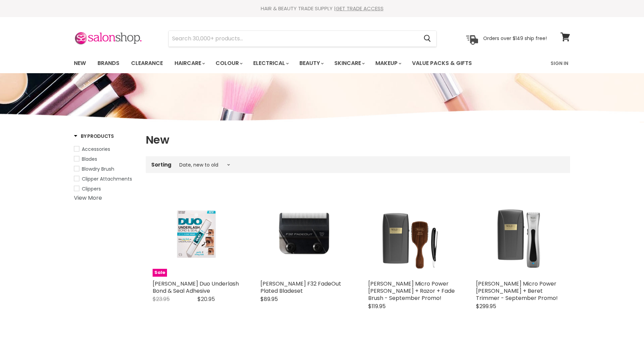  What do you see at coordinates (160, 273) in the screenshot?
I see `span: Sale` at bounding box center [160, 273].